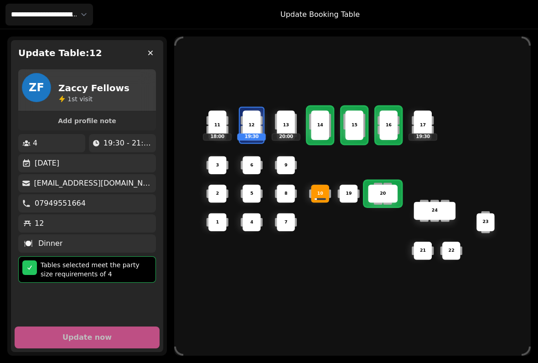 The width and height of the screenshot is (538, 363). Describe the element at coordinates (451, 251) in the screenshot. I see `p: 22` at that location.